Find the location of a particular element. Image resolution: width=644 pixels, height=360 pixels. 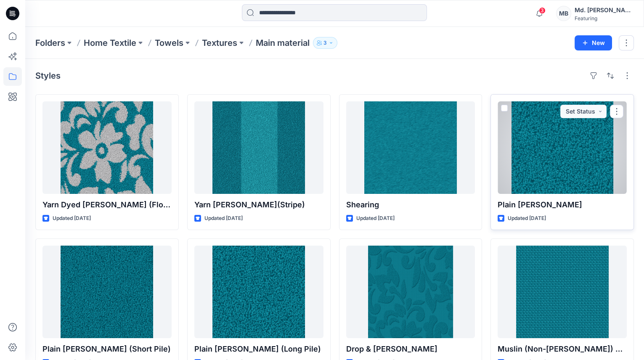

p: Folders is located at coordinates (50, 43).